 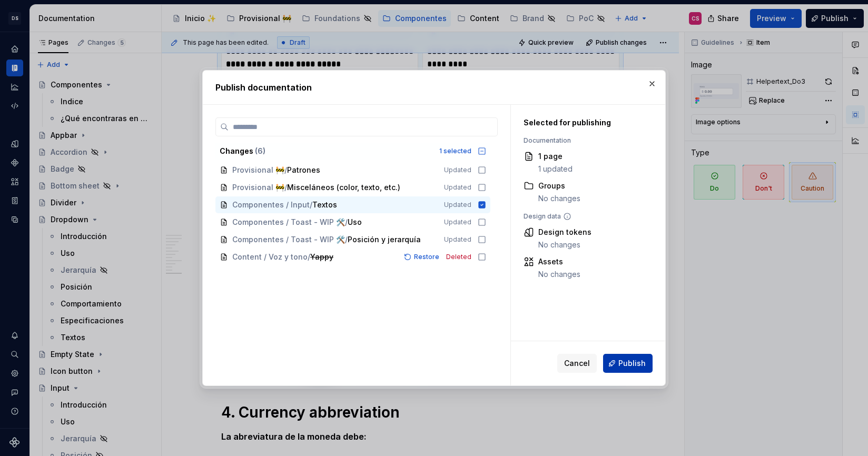 What do you see at coordinates (270, 257) in the screenshot?
I see `span: Content / Voz y tono` at bounding box center [270, 257].